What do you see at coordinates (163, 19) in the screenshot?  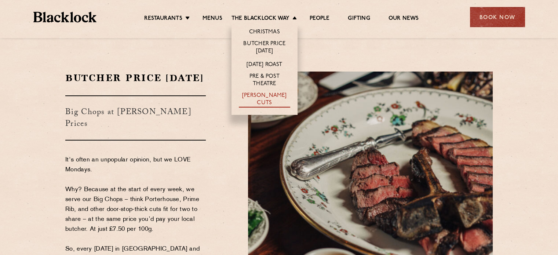 I see `a: Restaurants` at bounding box center [163, 19].